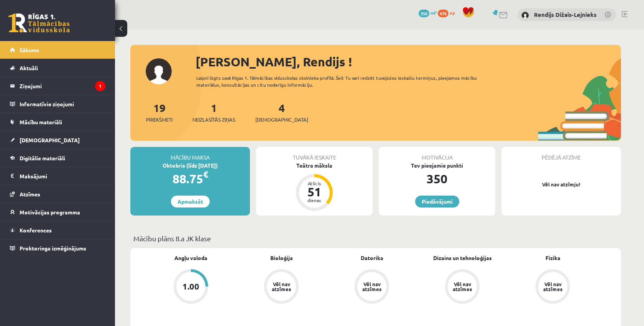  Describe the element at coordinates (39, 23) in the screenshot. I see `a: Rīgas 1. Tālmācības vidusskola` at that location.